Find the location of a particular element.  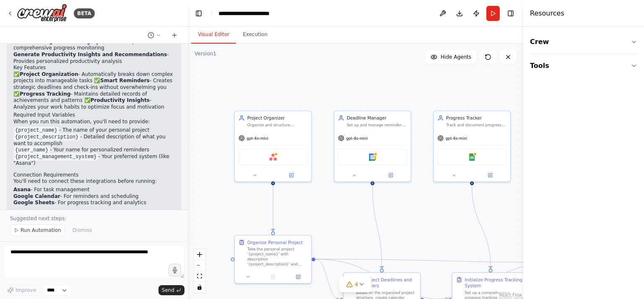

span: Dismiss is located at coordinates (82, 230).